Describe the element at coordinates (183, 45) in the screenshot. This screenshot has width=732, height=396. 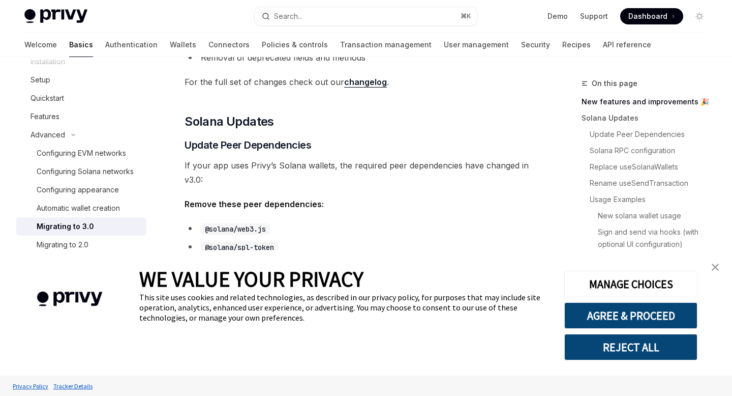
I see `a: Wallets` at that location.